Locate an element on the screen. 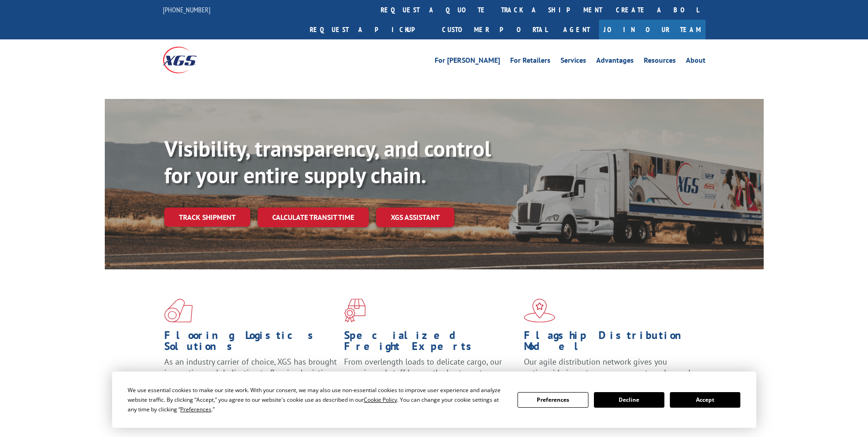  button: Decline is located at coordinates (629, 399).